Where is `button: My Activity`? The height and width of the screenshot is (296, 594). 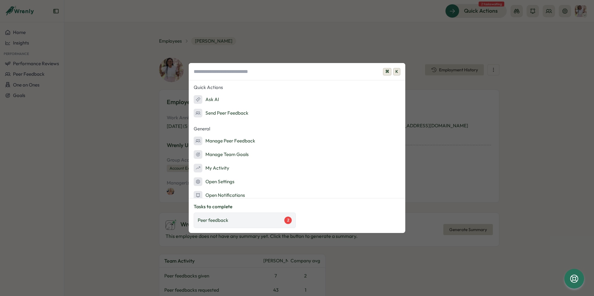 button: My Activity is located at coordinates (297, 168).